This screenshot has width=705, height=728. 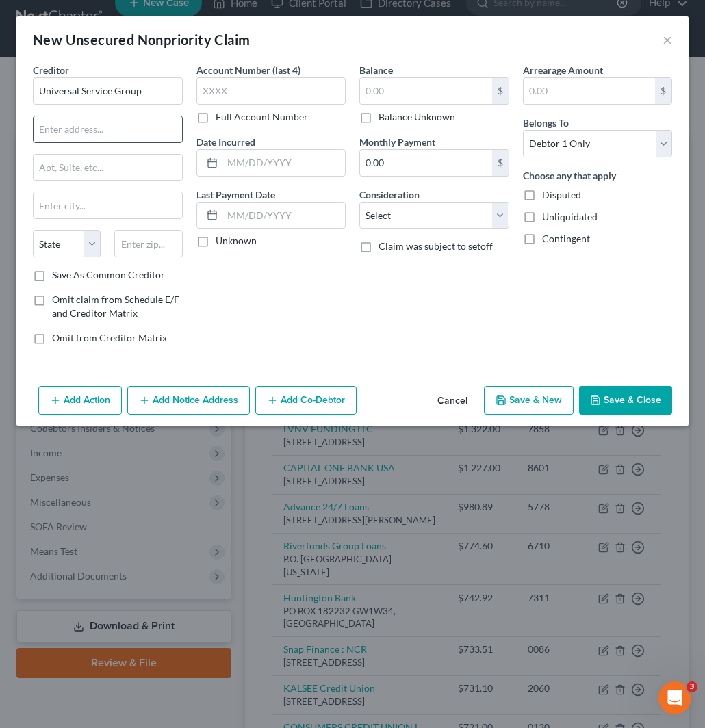 What do you see at coordinates (570, 176) in the screenshot?
I see `label: Choose any that apply` at bounding box center [570, 176].